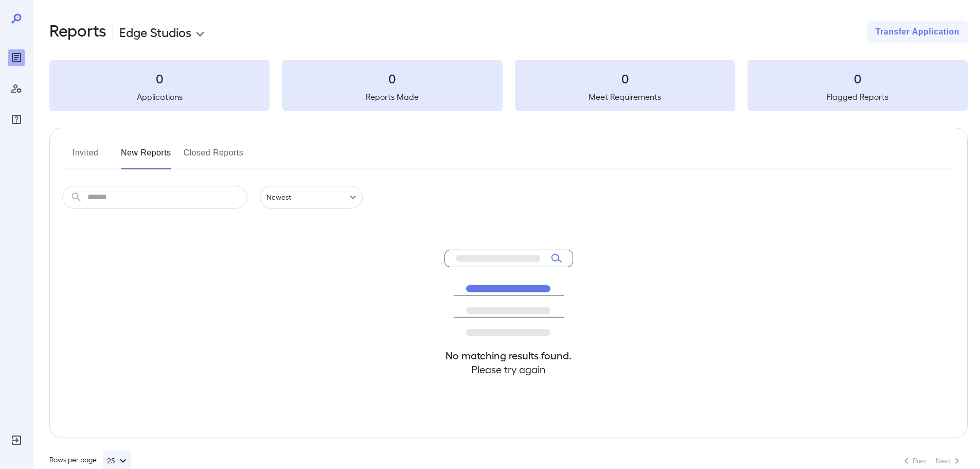 This screenshot has height=469, width=980. I want to click on h5: Meet Requirements, so click(625, 97).